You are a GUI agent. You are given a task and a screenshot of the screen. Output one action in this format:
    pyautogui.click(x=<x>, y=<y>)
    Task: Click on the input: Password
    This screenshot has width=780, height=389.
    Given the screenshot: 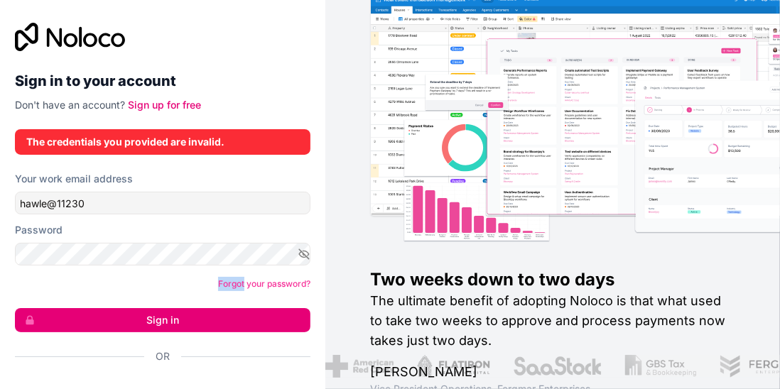 What is the action you would take?
    pyautogui.click(x=163, y=254)
    